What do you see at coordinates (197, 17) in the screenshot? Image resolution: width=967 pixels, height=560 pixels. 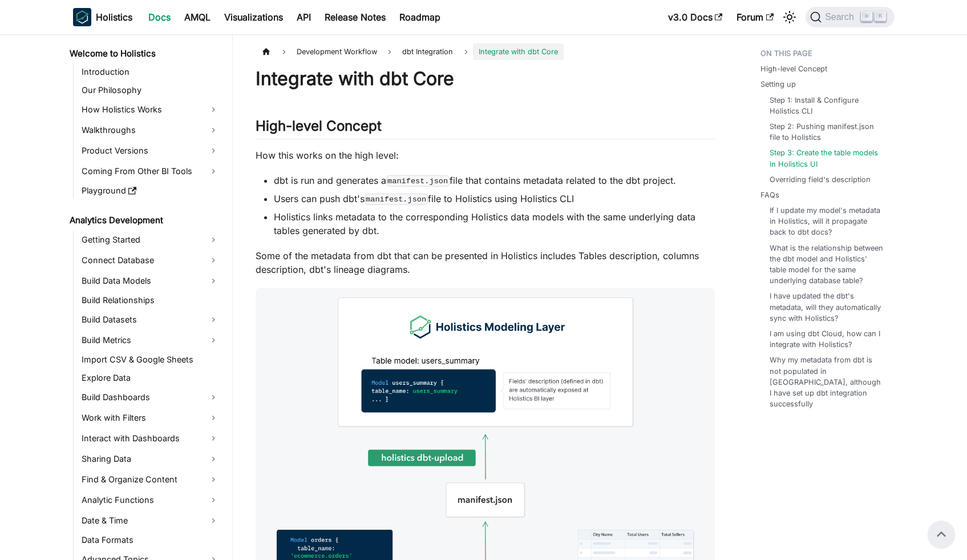 I see `a: AMQL` at bounding box center [197, 17].